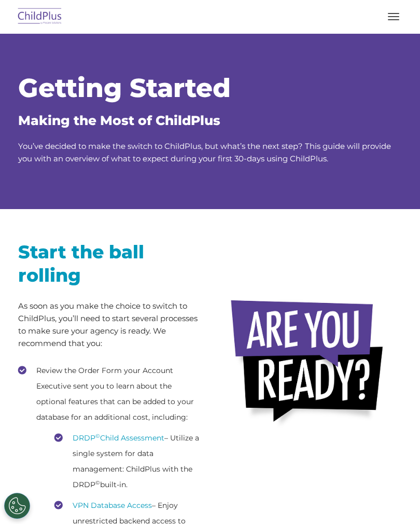 The width and height of the screenshot is (420, 524). What do you see at coordinates (110, 263) in the screenshot?
I see `h2: Start the ball rolling` at bounding box center [110, 263].